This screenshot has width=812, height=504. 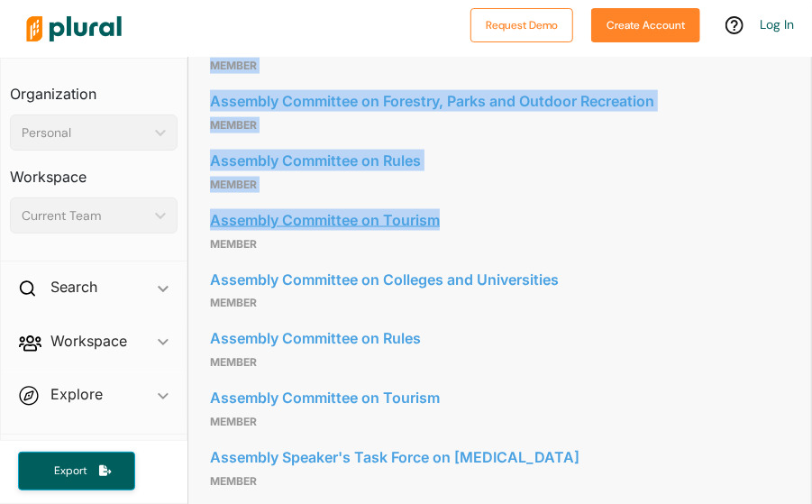 What do you see at coordinates (85, 132) in the screenshot?
I see `div: Personal` at bounding box center [85, 132].